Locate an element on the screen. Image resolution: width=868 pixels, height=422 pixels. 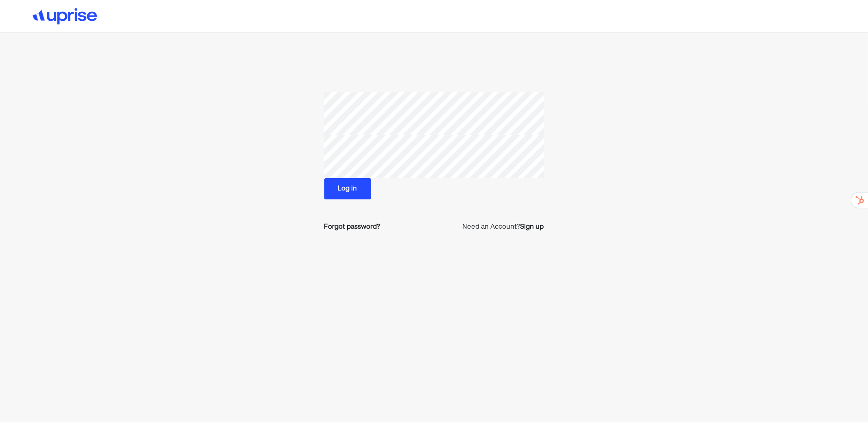
a: Sign up is located at coordinates (532, 227).